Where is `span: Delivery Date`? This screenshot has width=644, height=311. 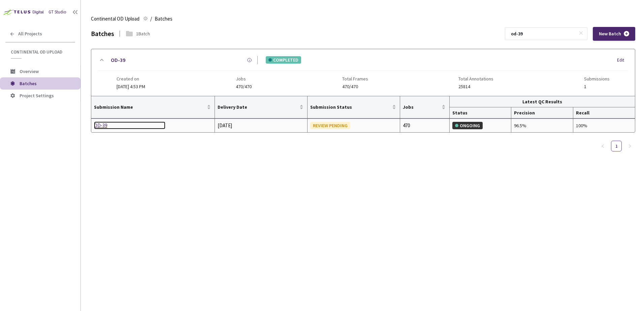
span: Delivery Date is located at coordinates (258, 107).